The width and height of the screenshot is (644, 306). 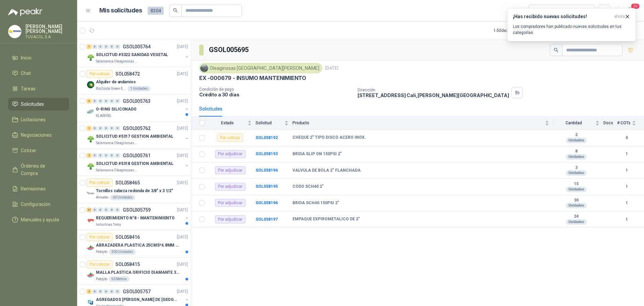 What do you see at coordinates (123, 197) in the screenshot?
I see `div: 60 Unidades` at bounding box center [123, 197].